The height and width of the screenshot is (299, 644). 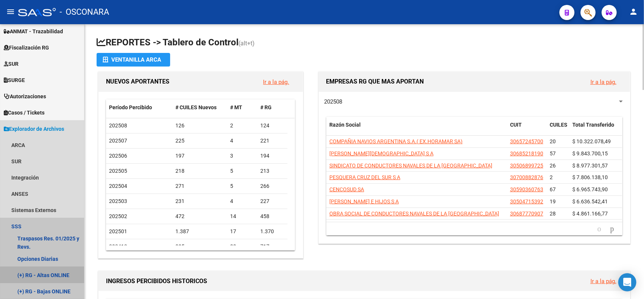 I want to click on span: $ 8.977.301,57, so click(x=590, y=165).